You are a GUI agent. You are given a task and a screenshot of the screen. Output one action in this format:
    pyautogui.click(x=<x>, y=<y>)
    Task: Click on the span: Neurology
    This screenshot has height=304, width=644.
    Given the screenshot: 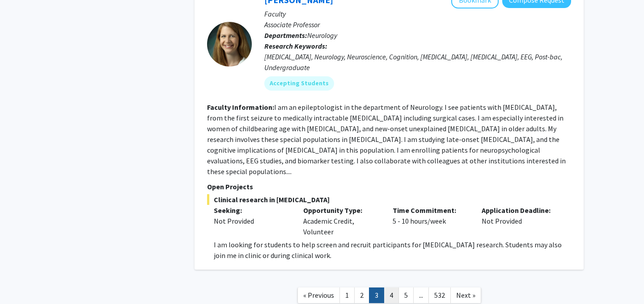 What is the action you would take?
    pyautogui.click(x=322, y=35)
    